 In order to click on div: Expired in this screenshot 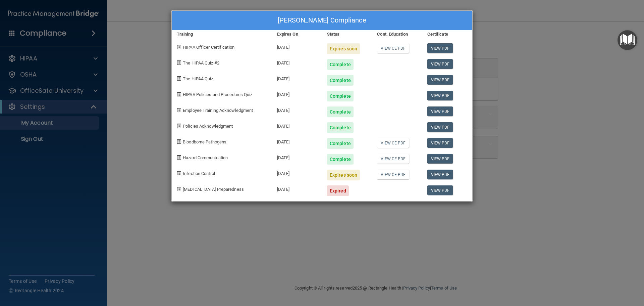, I will do `click(338, 191)`.